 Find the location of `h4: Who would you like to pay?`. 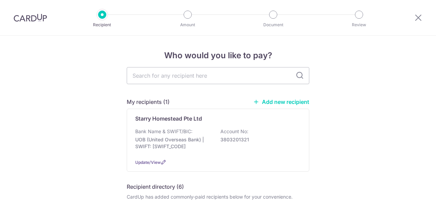

h4: Who would you like to pay? is located at coordinates (218, 56).